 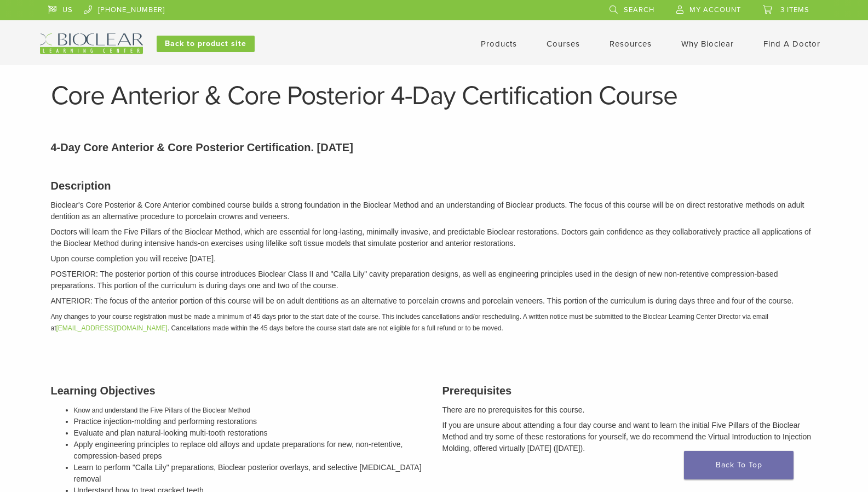 I want to click on h3: Prerequisites, so click(x=630, y=391).